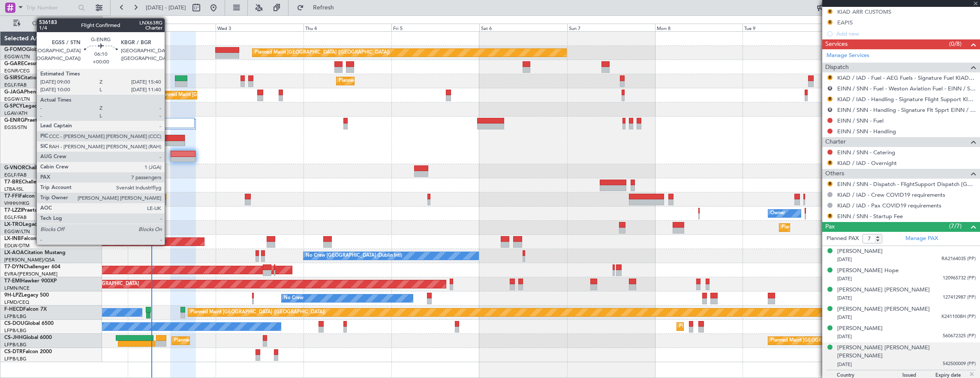 Image resolution: width=980 pixels, height=378 pixels. Describe the element at coordinates (13, 182) in the screenshot. I see `span: T7-BRE` at that location.